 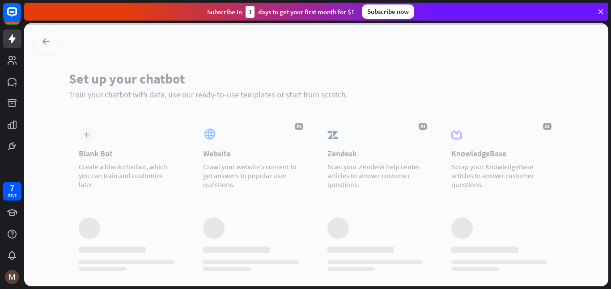 I want to click on div: 7, so click(x=12, y=188).